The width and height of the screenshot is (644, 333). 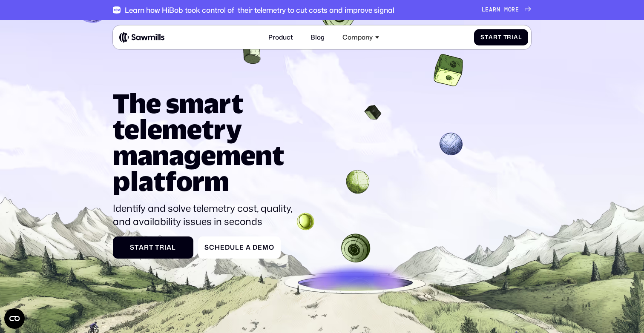 I want to click on span: h, so click(x=217, y=247).